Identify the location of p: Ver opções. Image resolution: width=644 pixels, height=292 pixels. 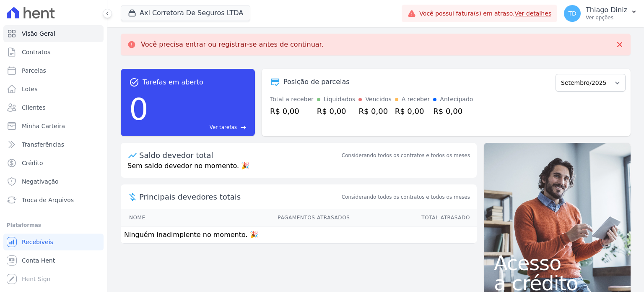
(606, 17).